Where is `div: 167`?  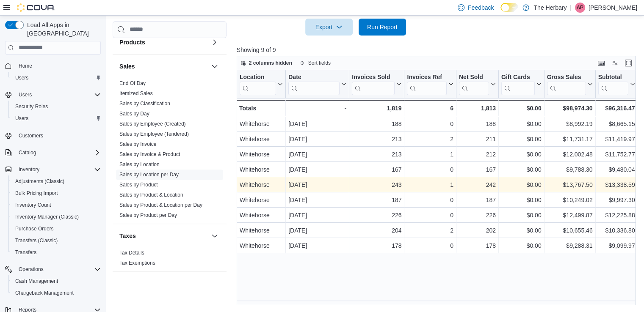
div: 167 is located at coordinates (376, 169).